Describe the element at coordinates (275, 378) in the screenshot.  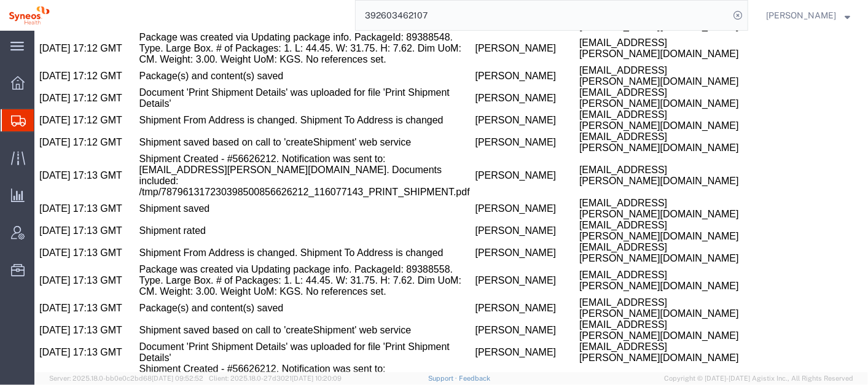
I see `span: Client: 2025.18.0-27d3021` at that location.